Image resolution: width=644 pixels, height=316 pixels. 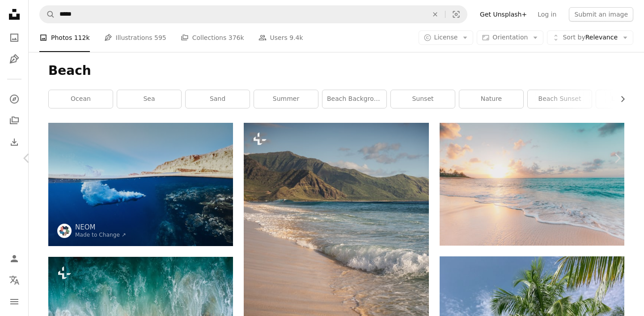 I want to click on button: Visual search, so click(x=456, y=14).